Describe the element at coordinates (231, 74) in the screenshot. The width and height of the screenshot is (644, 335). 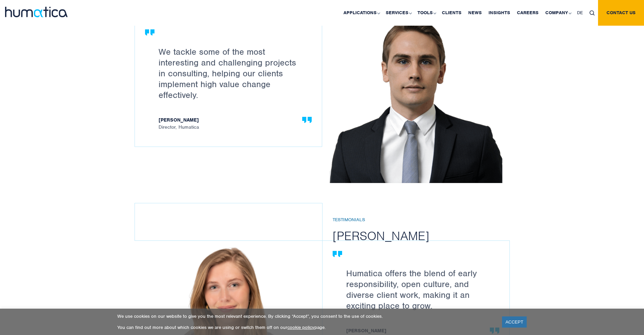
I see `p: We tackle some of the most interesting and challenging projects in consulting, helping our client...` at that location.